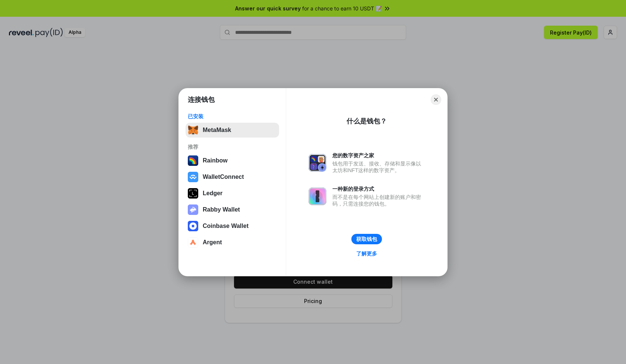  I want to click on div: Coinbase Wallet, so click(225, 226).